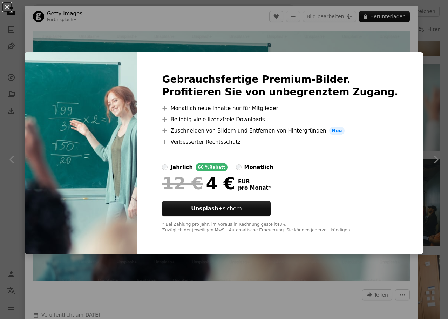 The width and height of the screenshot is (448, 319). I want to click on li: Zuschneiden von Bildern und Entfernen von Hintergründen, so click(280, 131).